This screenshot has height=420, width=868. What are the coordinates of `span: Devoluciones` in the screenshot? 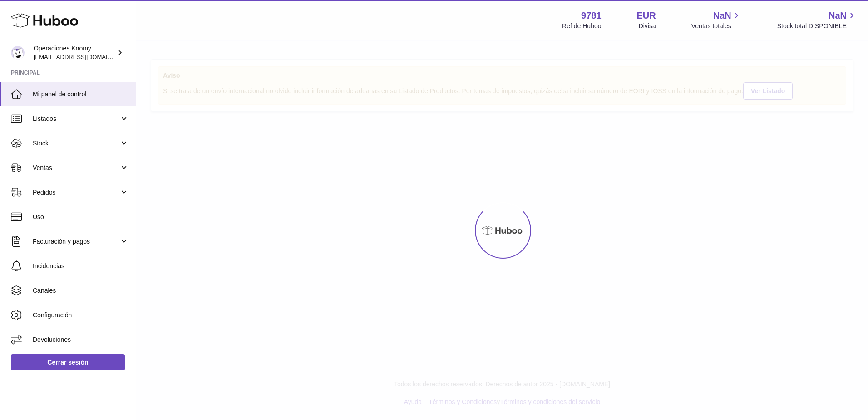 It's located at (81, 339).